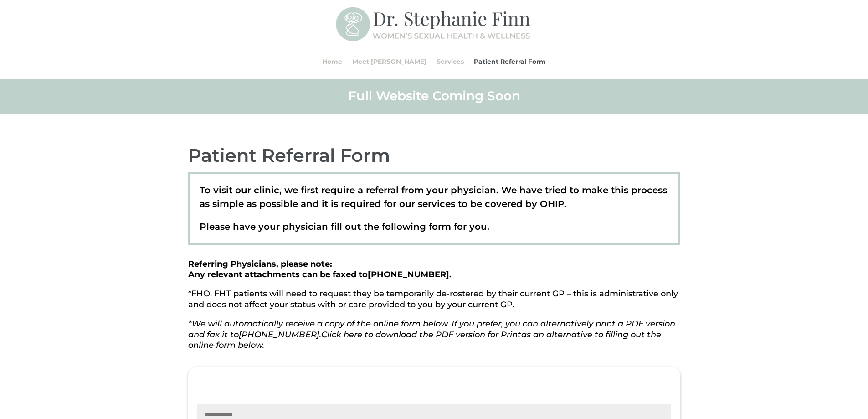 This screenshot has width=868, height=419. I want to click on a: Services, so click(451, 62).